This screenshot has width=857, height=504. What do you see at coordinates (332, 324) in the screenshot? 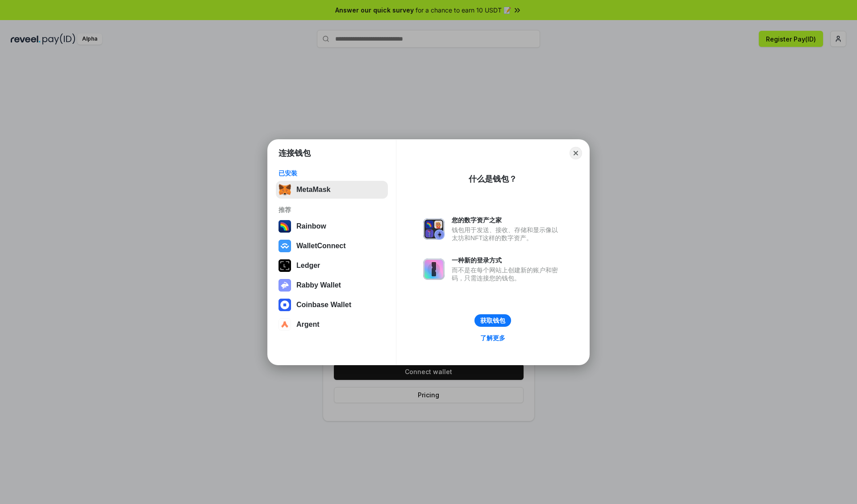
I see `button: Argent` at bounding box center [332, 324].